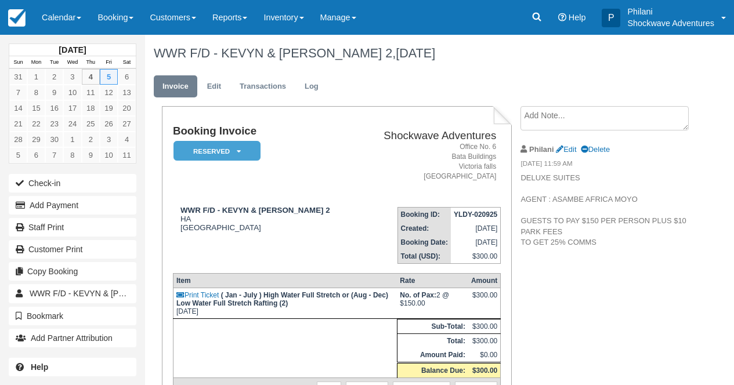  I want to click on em: Reserved, so click(217, 151).